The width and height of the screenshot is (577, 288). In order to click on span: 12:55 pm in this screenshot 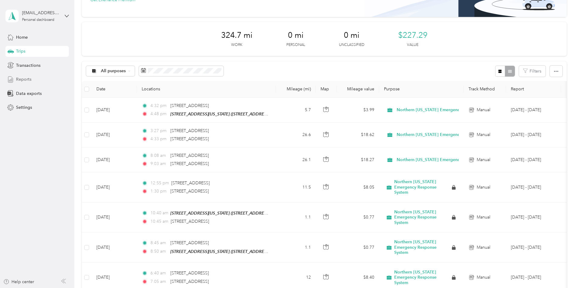, I will do `click(160, 183)`.